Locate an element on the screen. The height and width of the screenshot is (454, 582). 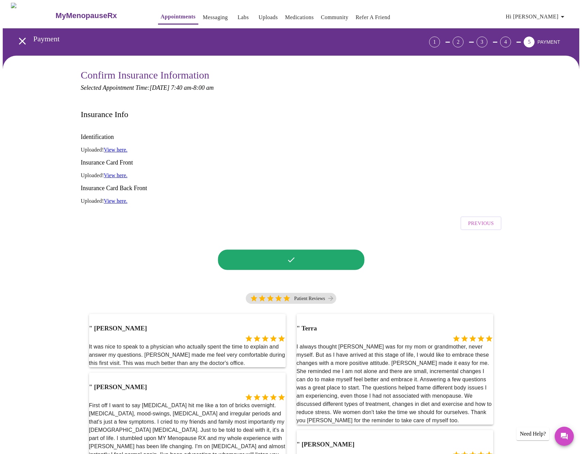
a: Refer a Friend is located at coordinates (373, 17).